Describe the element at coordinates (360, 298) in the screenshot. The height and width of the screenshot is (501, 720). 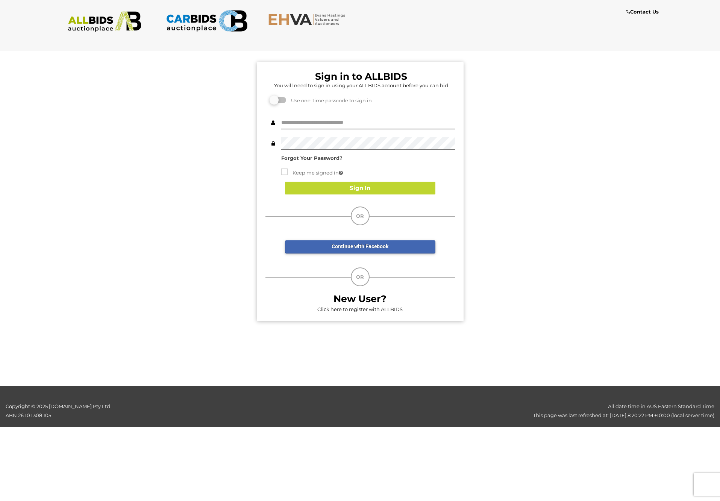
I see `b: New User?` at that location.